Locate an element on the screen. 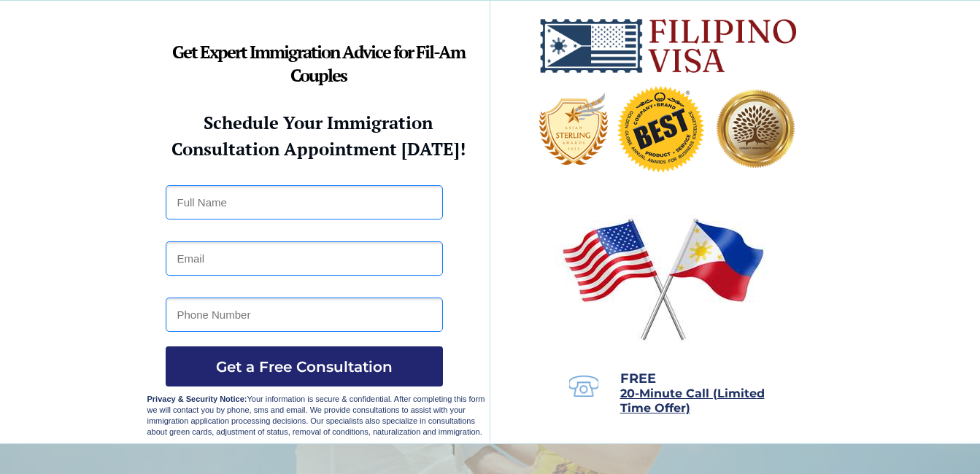 The width and height of the screenshot is (980, 474). strong: Privacy & Security Notice: is located at coordinates (197, 399).